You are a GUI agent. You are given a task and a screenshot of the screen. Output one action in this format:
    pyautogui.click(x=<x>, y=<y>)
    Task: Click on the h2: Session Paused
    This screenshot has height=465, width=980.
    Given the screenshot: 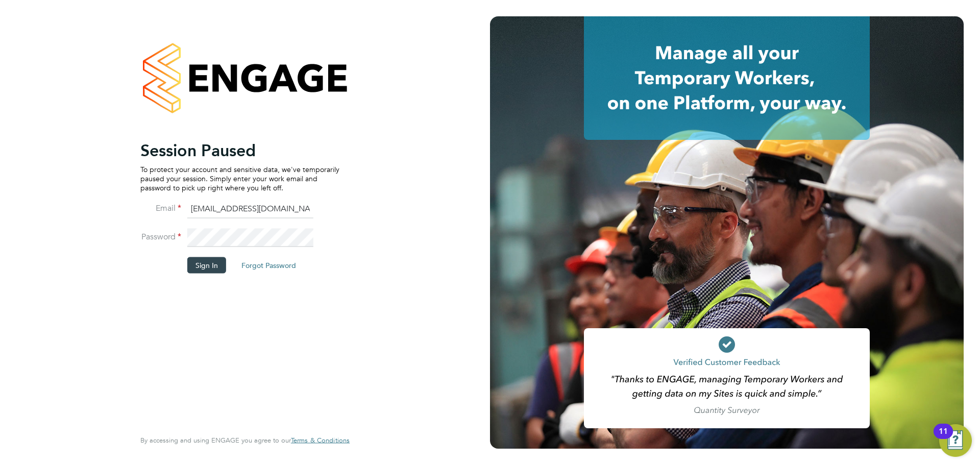 What is the action you would take?
    pyautogui.click(x=240, y=150)
    